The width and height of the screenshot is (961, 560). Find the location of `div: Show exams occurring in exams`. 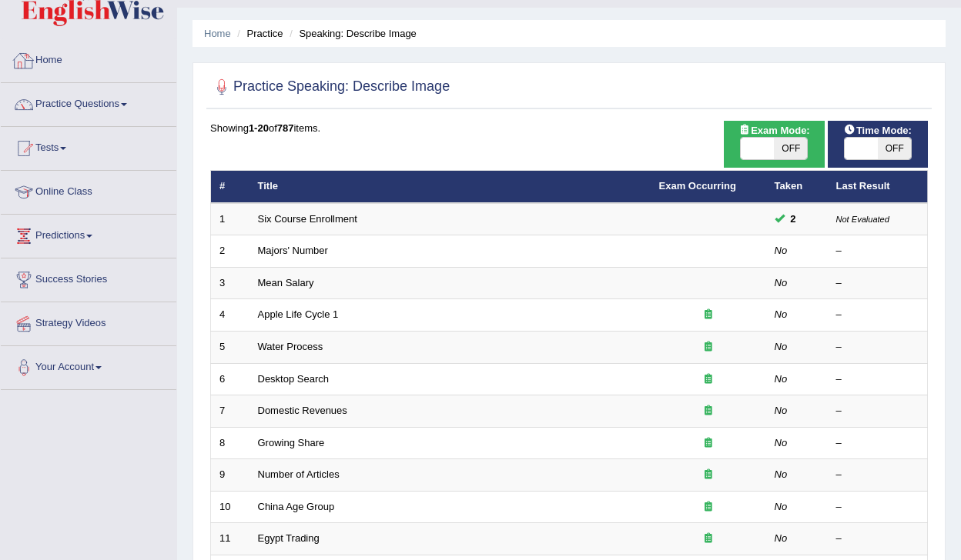

div: Show exams occurring in exams is located at coordinates (774, 144).